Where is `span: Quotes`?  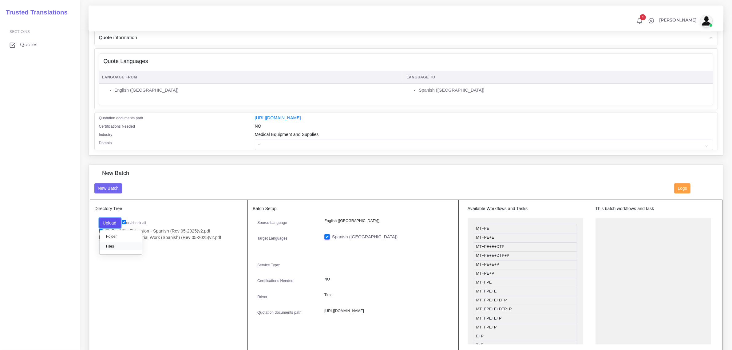 span: Quotes is located at coordinates (29, 45).